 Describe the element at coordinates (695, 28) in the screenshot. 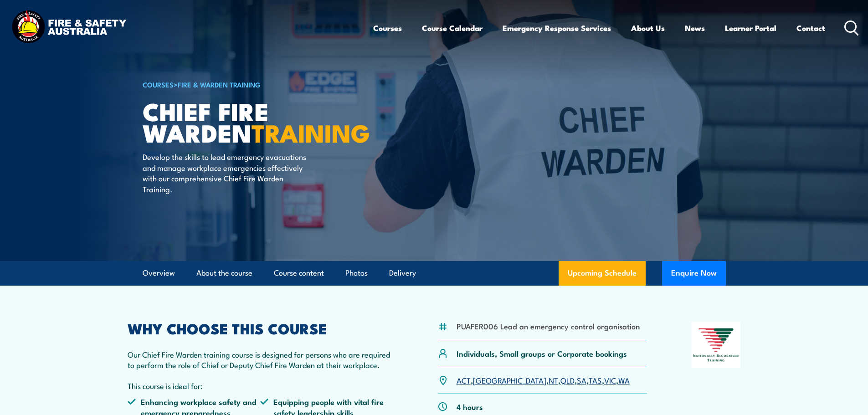

I see `a: News` at that location.